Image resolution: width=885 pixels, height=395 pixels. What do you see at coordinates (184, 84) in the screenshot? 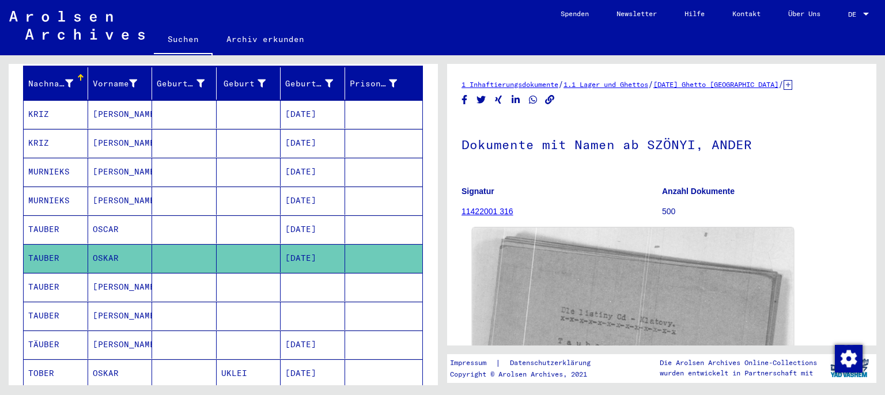
I see `mat-header-cell: Geburtsname` at bounding box center [184, 84].